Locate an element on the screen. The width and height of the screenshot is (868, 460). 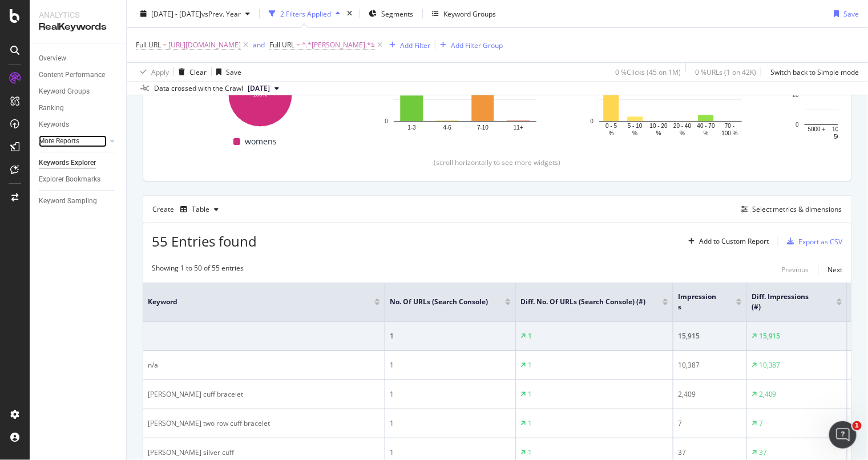
div: Next is located at coordinates (835, 269).